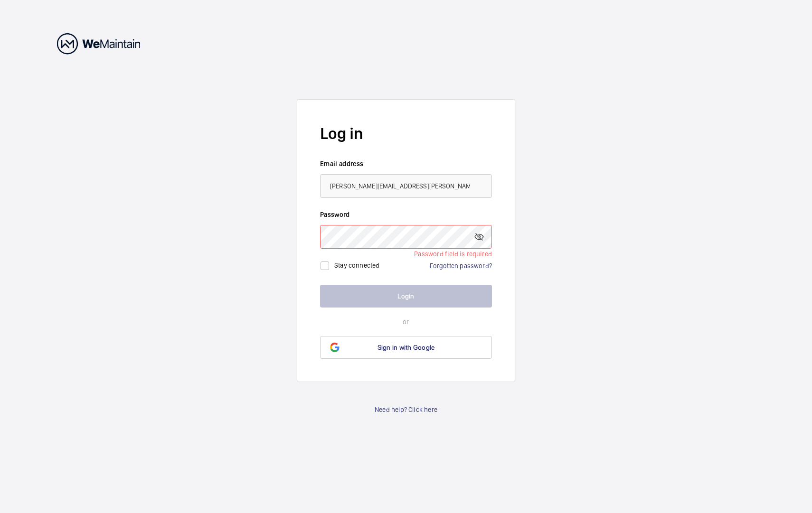 The width and height of the screenshot is (812, 513). Describe the element at coordinates (406, 296) in the screenshot. I see `button: Login` at that location.